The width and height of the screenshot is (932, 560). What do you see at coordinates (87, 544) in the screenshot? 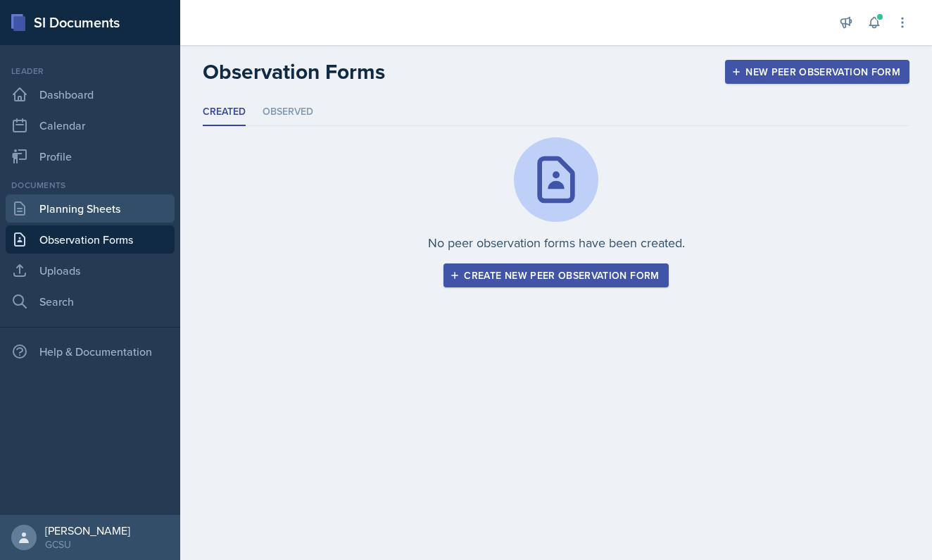
I see `div: GCSU` at bounding box center [87, 544].